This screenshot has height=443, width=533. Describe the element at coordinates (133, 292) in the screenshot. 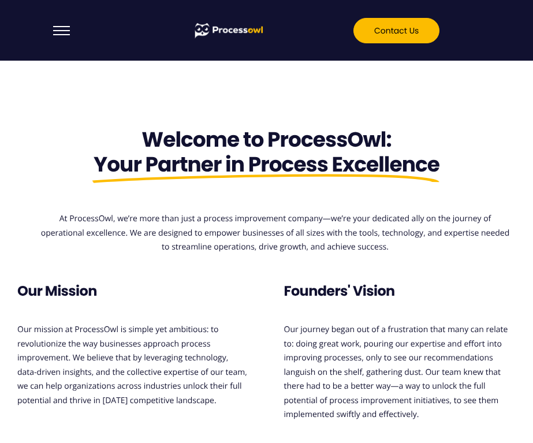

I see `h2: Our Mission` at that location.